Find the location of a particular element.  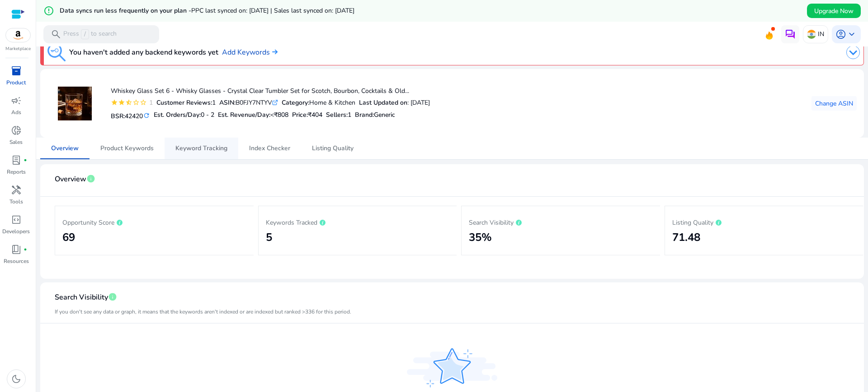

p: Keywords Tracked is located at coordinates (357, 222).